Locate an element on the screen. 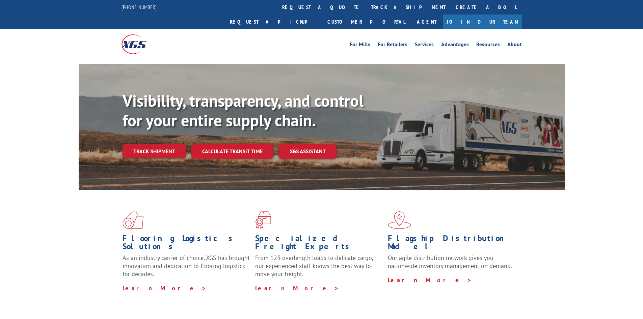 This screenshot has height=319, width=643. a: Join Our Team is located at coordinates (482, 22).